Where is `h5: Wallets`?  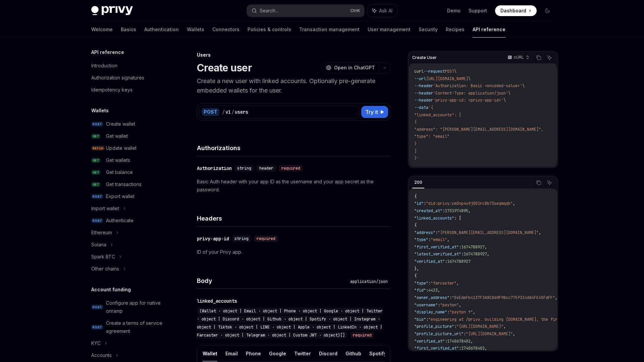 h5: Wallets is located at coordinates (100, 111).